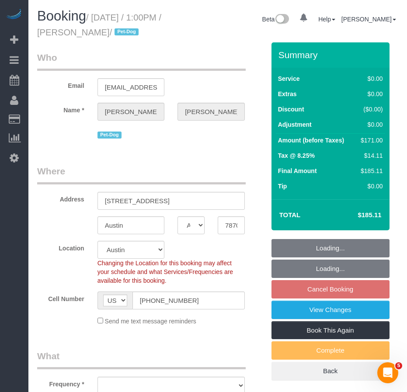 Image resolution: width=407 pixels, height=392 pixels. I want to click on span: Booking, so click(62, 16).